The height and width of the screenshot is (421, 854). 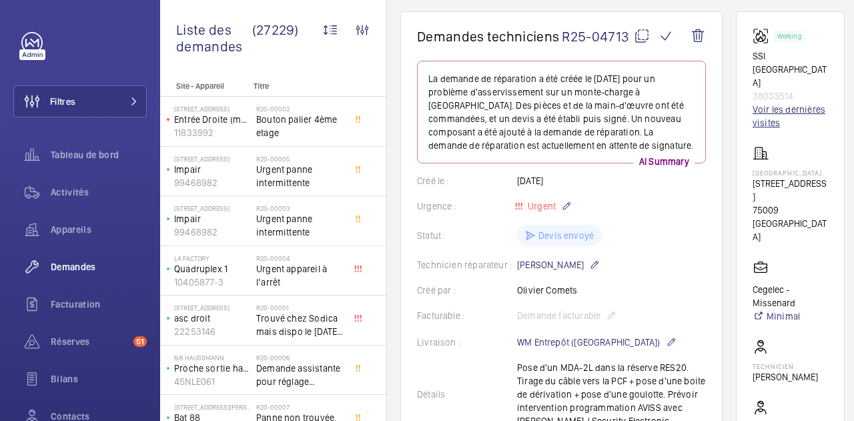 I want to click on h2: R20-00007, so click(x=300, y=407).